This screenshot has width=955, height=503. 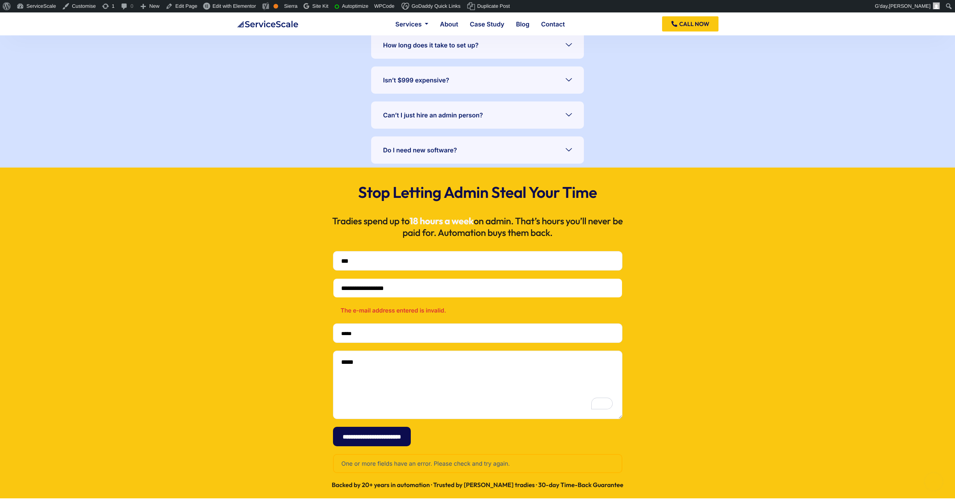 What do you see at coordinates (694, 24) in the screenshot?
I see `span: CALL NOW` at bounding box center [694, 24].